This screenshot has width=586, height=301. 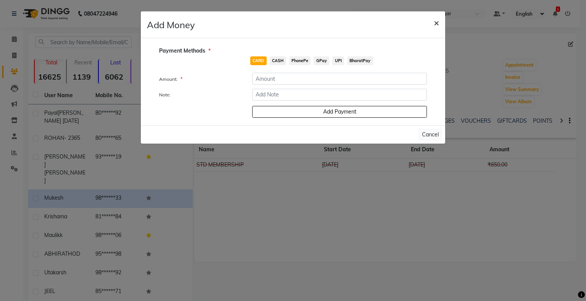 I want to click on span: UPI, so click(x=338, y=61).